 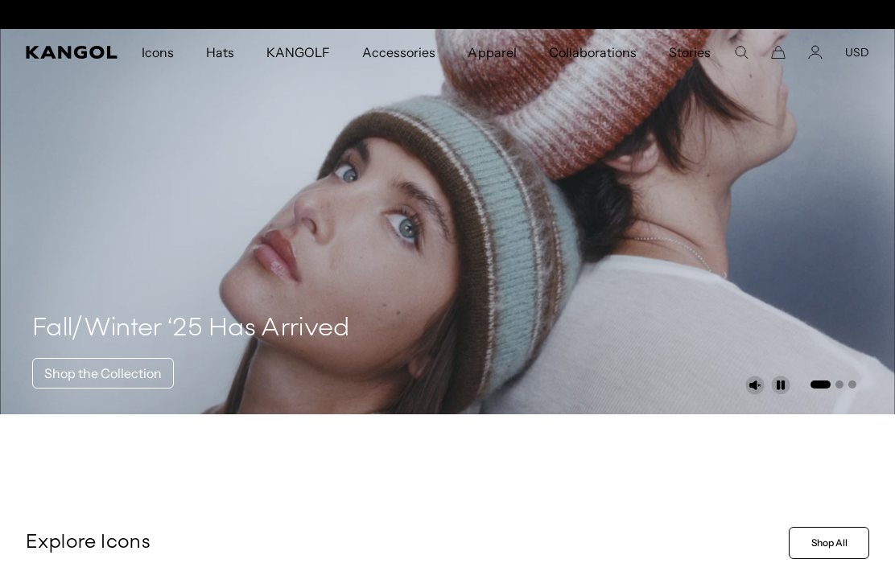 What do you see at coordinates (778, 52) in the screenshot?
I see `button: Cart` at bounding box center [778, 52].